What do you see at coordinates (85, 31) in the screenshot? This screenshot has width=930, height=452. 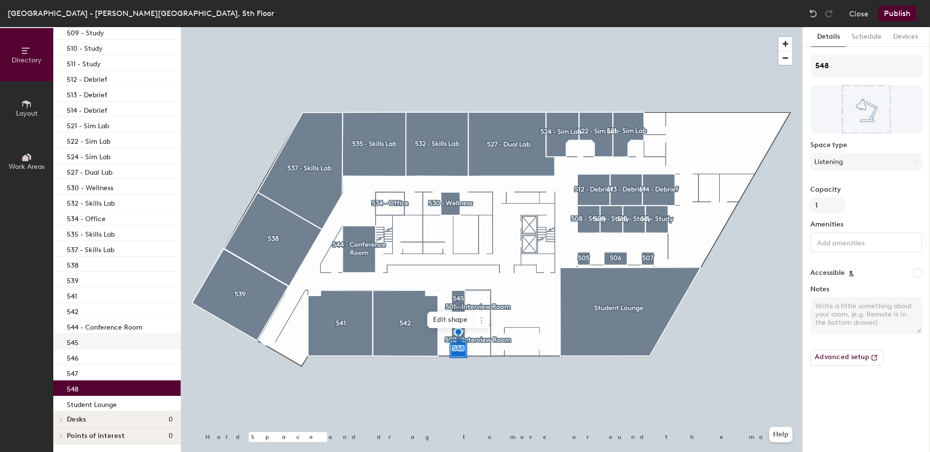 I see `p: 509 - Study` at bounding box center [85, 31].